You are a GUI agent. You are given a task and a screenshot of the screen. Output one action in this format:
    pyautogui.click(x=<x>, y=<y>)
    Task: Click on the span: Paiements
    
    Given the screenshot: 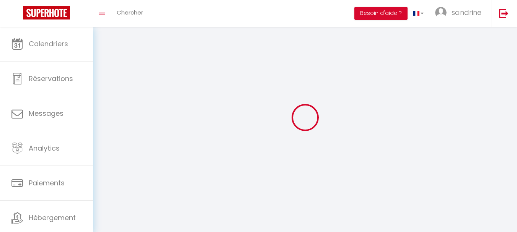 What is the action you would take?
    pyautogui.click(x=47, y=183)
    